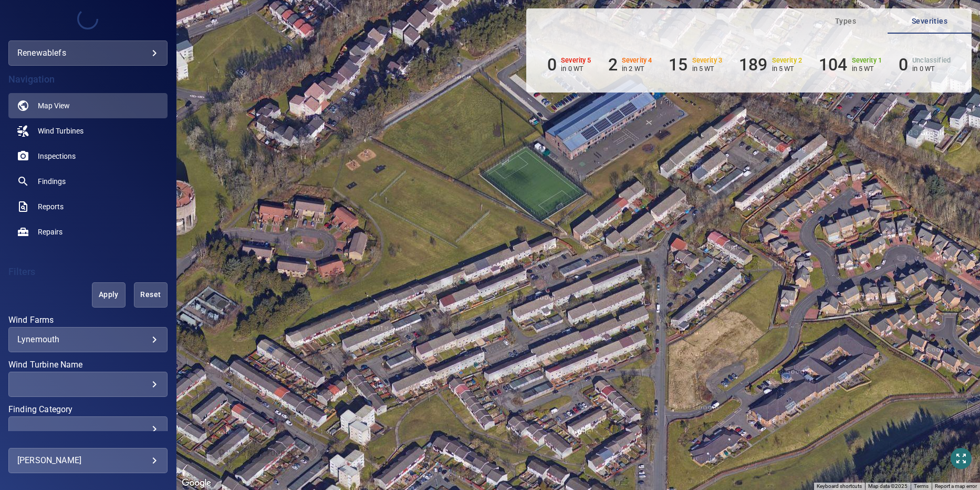 This screenshot has width=980, height=490. I want to click on li: Severity 2, so click(771, 65).